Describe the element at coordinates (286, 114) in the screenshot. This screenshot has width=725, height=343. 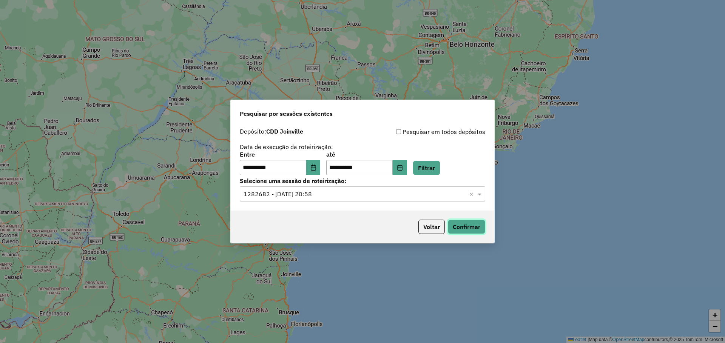
I see `span: Pesquisar por sessões existentes` at that location.